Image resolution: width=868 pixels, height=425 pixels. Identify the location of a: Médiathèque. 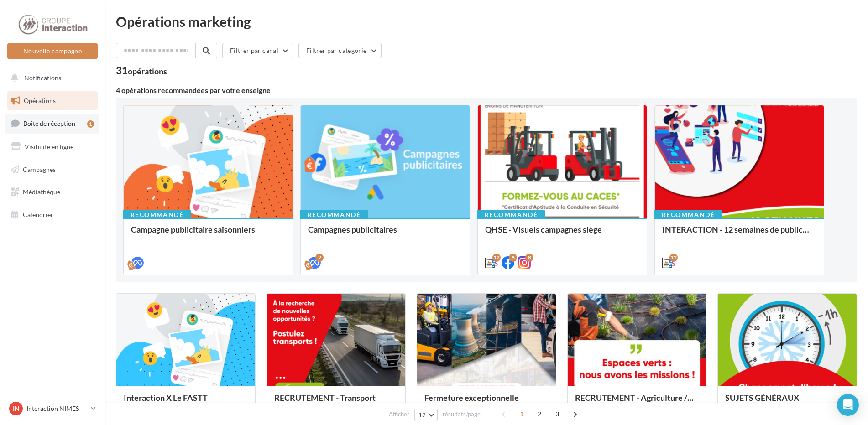
(52, 192).